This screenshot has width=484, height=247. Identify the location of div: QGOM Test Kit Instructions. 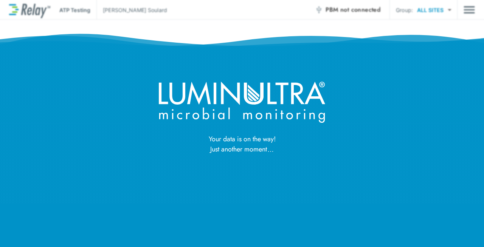
(53, 9).